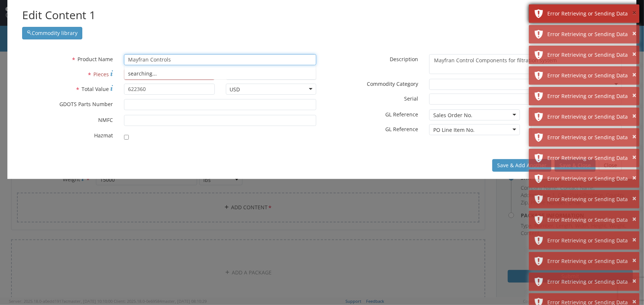  Describe the element at coordinates (411, 98) in the screenshot. I see `span: Serial` at that location.